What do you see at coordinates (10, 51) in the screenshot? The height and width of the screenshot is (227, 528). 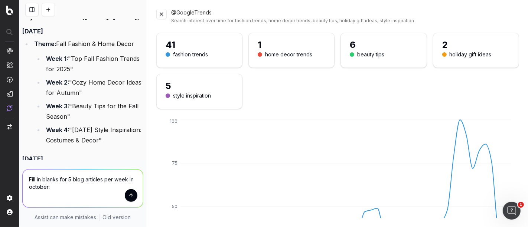 I see `img: Analytics` at bounding box center [10, 51].